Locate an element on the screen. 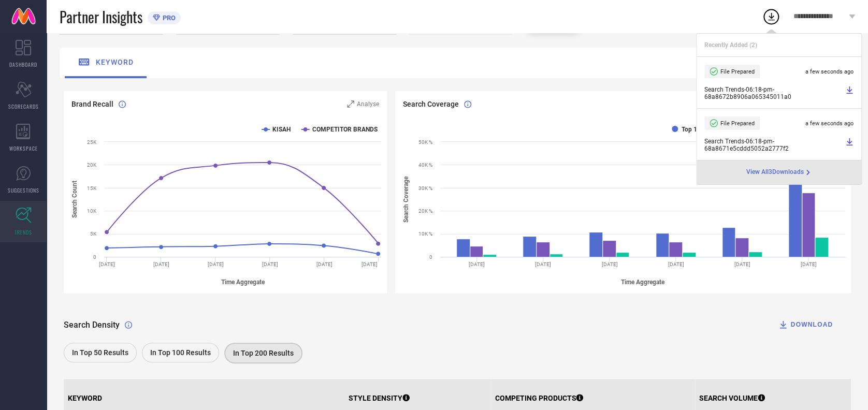 The width and height of the screenshot is (868, 410). span: View All 3 Downloads is located at coordinates (775, 172).